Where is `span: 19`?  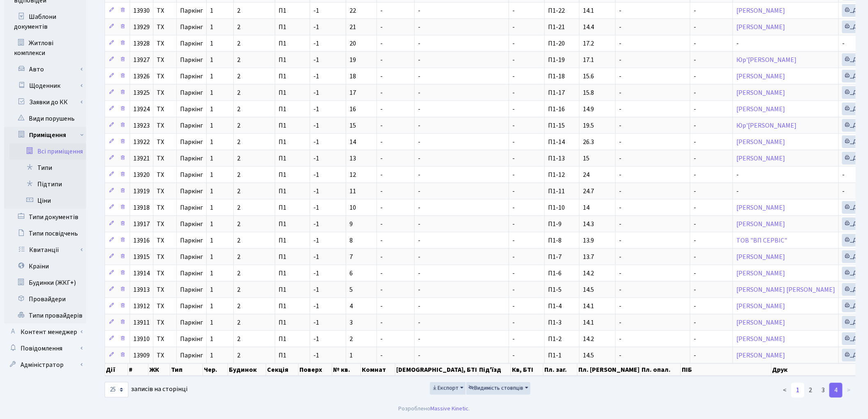 span: 19 is located at coordinates (353, 60).